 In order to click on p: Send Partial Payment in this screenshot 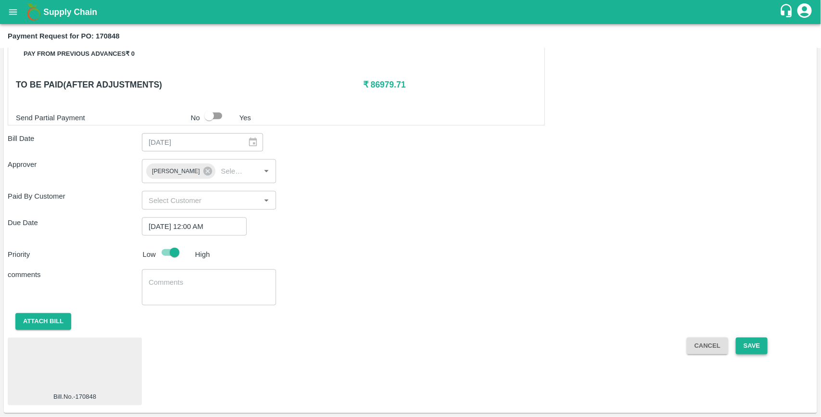, I will do `click(101, 118)`.